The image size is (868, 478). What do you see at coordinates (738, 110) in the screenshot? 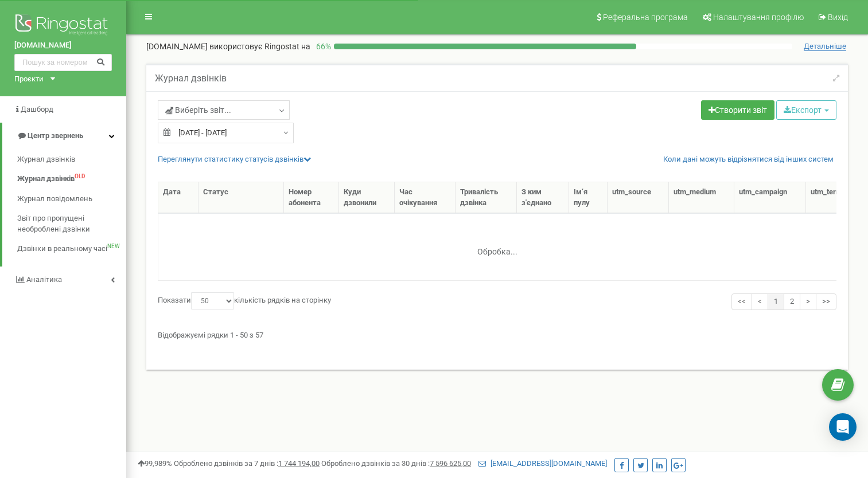
I see `a: Створити звіт` at bounding box center [738, 110].